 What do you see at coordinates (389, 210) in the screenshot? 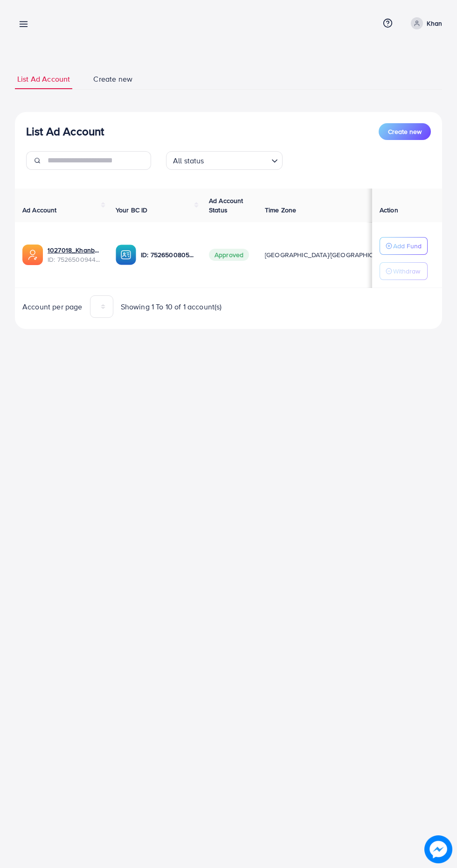
I see `span: Action` at bounding box center [389, 210].